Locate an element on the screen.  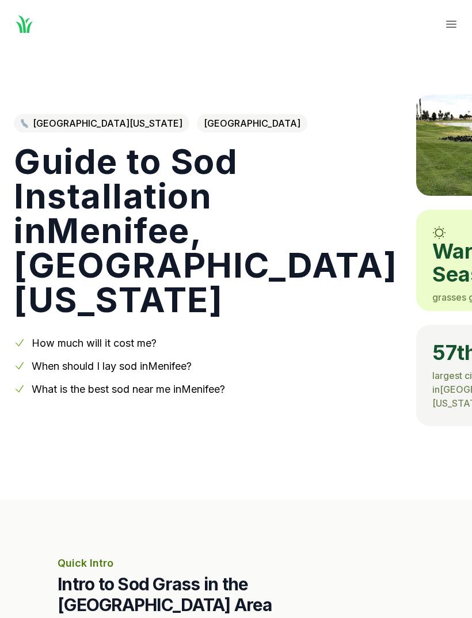
a: When should I lay sod inMenifee? is located at coordinates (112, 366).